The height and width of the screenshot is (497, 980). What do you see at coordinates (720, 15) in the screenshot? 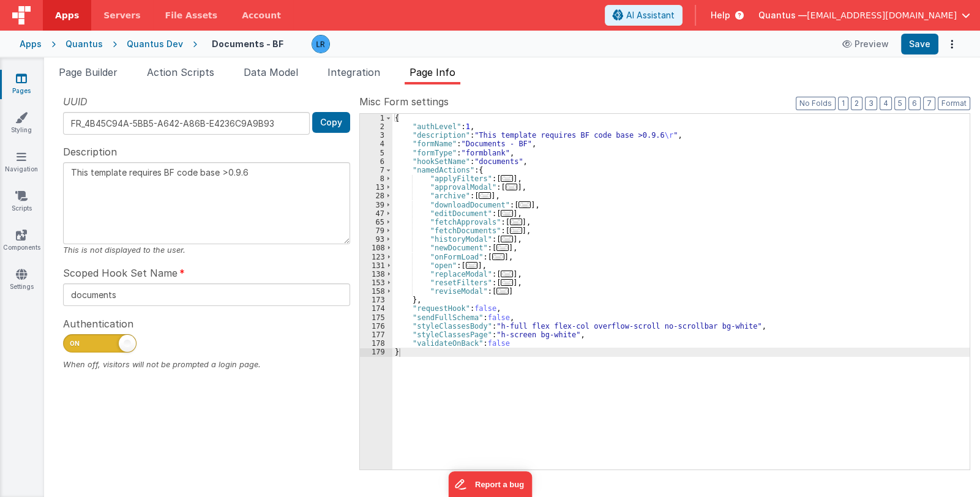
I see `span: Help` at bounding box center [720, 15].